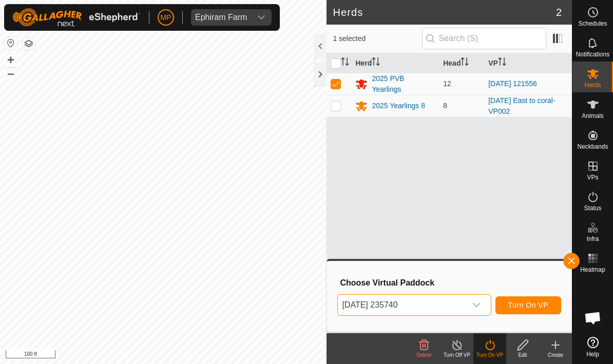  Describe the element at coordinates (592, 208) in the screenshot. I see `span: Status` at that location.